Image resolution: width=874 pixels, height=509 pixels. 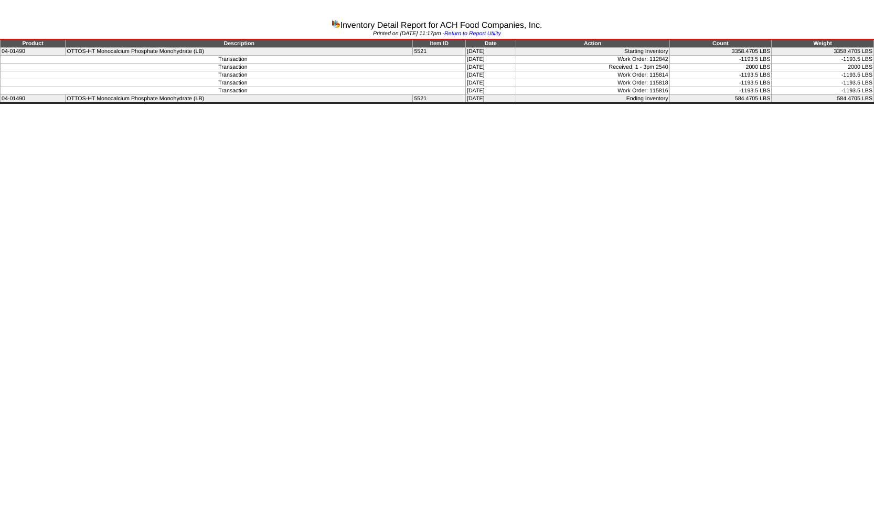 I want to click on td: Work Order: 115814, so click(x=592, y=75).